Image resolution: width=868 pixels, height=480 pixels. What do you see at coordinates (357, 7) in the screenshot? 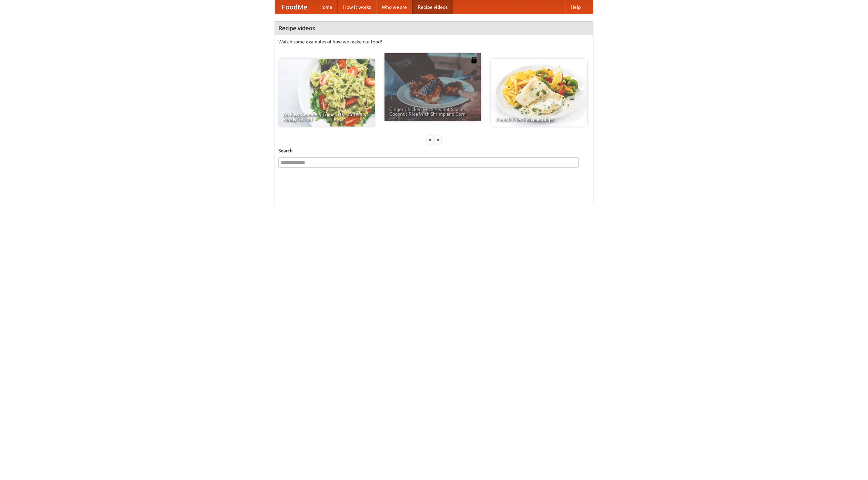
I see `a: How it works` at bounding box center [357, 7].